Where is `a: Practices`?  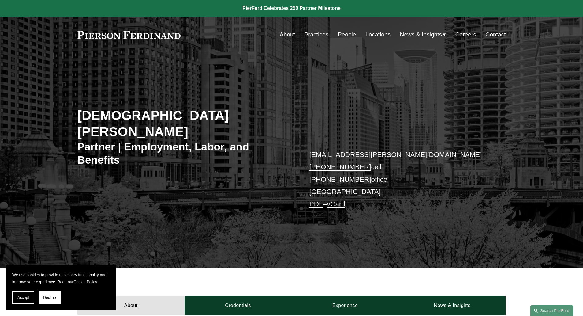 a: Practices is located at coordinates (316, 35).